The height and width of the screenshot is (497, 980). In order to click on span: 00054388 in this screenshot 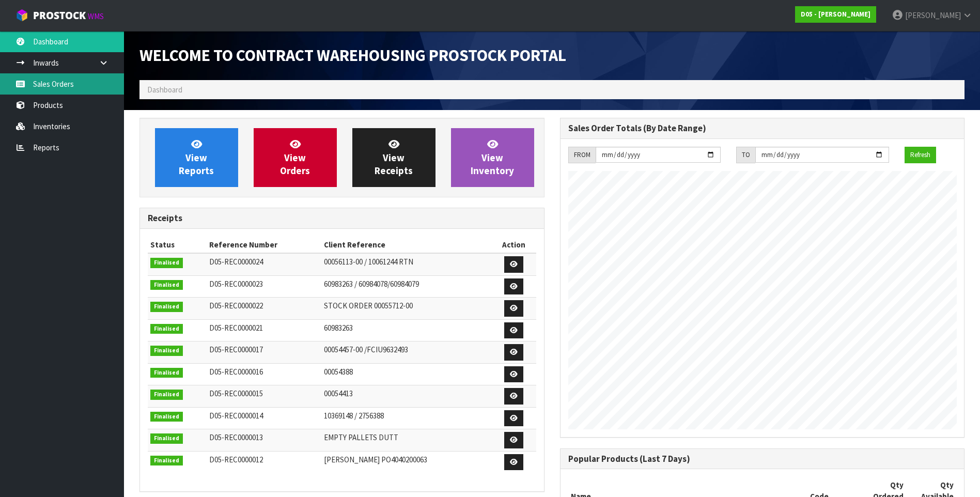, I will do `click(339, 371)`.